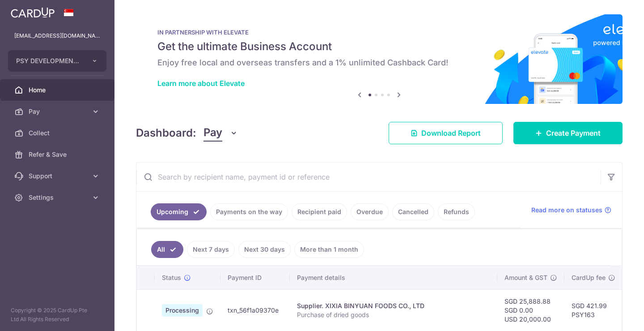  Describe the element at coordinates (171, 278) in the screenshot. I see `span: Status` at that location.